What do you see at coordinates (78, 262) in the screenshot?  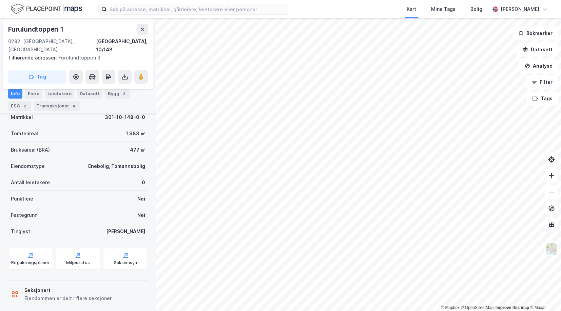 I see `div: Miljøstatus` at bounding box center [78, 262].